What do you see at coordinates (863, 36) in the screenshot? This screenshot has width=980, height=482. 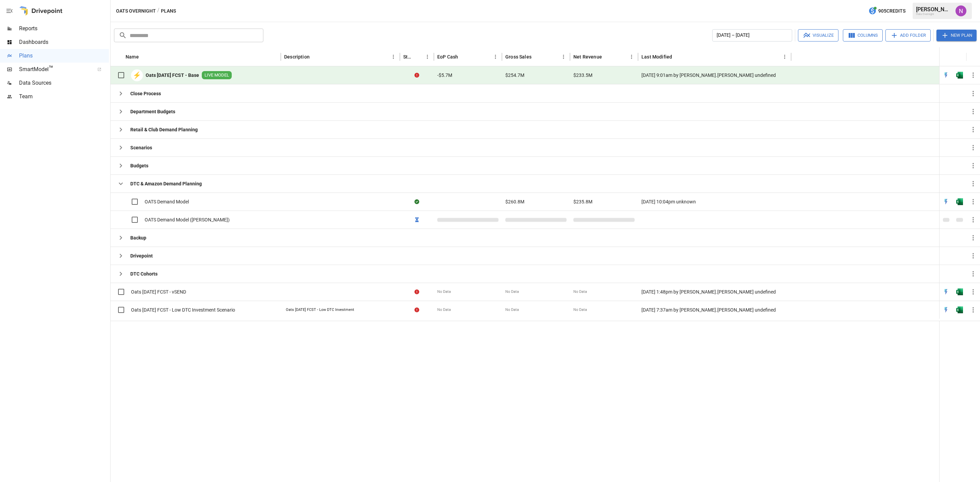 I see `button: Columns` at bounding box center [863, 36].